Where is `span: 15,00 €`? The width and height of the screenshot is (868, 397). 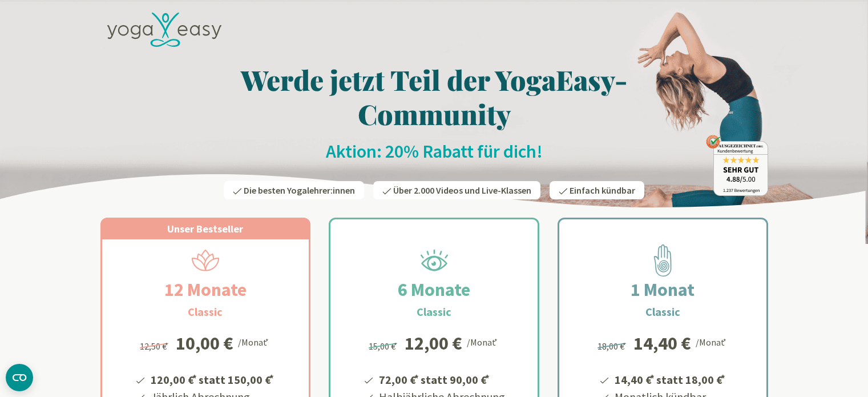 span: 15,00 € is located at coordinates (383, 346).